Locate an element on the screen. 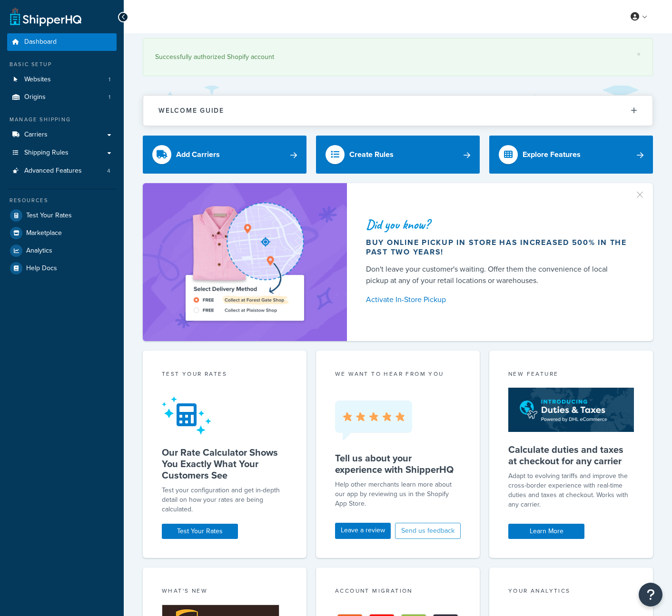  div: Explore Features is located at coordinates (551, 155).